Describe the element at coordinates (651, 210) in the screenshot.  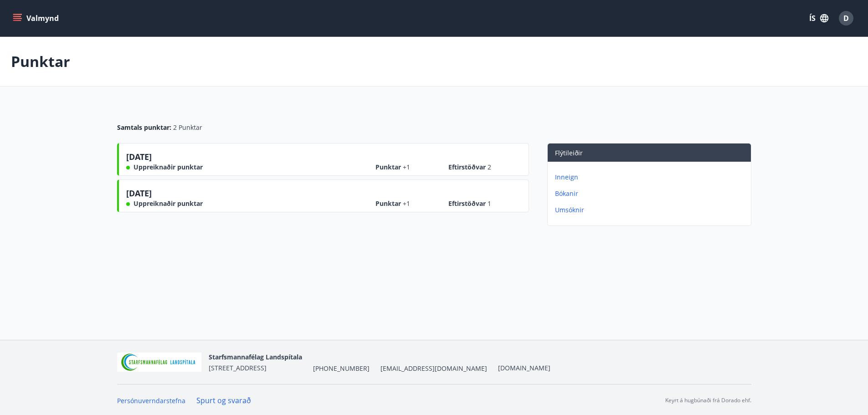
I see `p: Umsóknir` at that location.